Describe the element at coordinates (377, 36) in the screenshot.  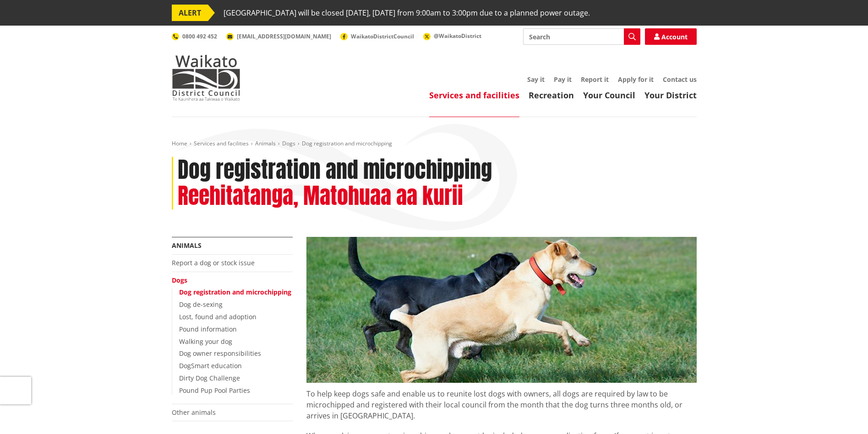
I see `a: WaikatoDistrictCouncil` at that location.